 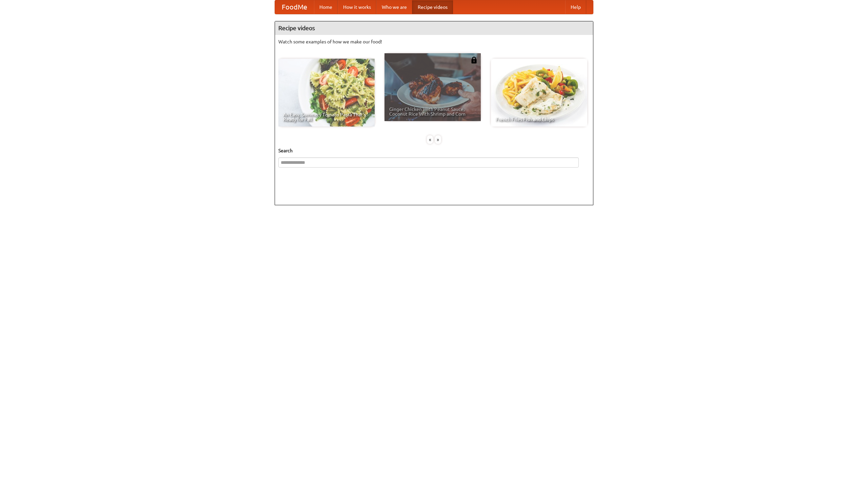 What do you see at coordinates (576, 7) in the screenshot?
I see `a: Help` at bounding box center [576, 7].